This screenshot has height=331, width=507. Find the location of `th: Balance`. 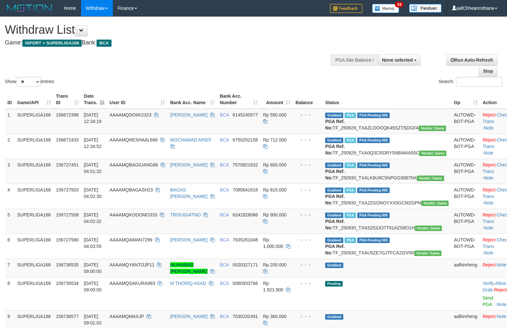

th: Balance is located at coordinates (308, 99).